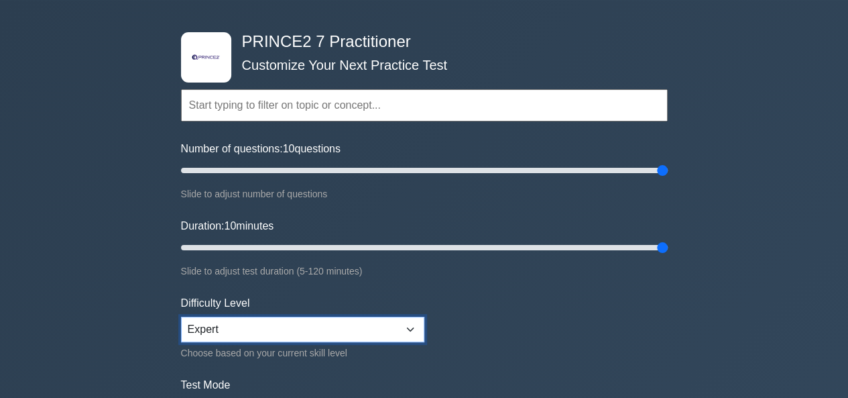  Describe the element at coordinates (419, 42) in the screenshot. I see `h4: PRINCE2 7 Practitioner` at that location.